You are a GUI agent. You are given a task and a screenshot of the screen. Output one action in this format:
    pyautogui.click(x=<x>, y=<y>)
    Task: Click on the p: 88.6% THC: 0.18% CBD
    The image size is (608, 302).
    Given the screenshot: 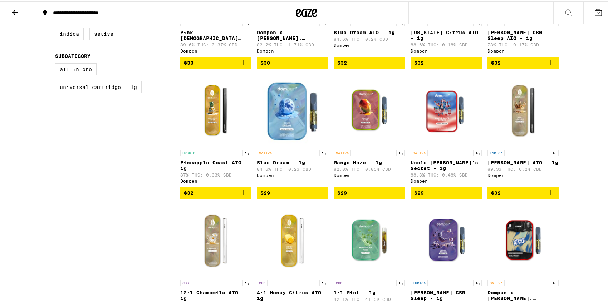 What is the action you would take?
    pyautogui.click(x=446, y=43)
    